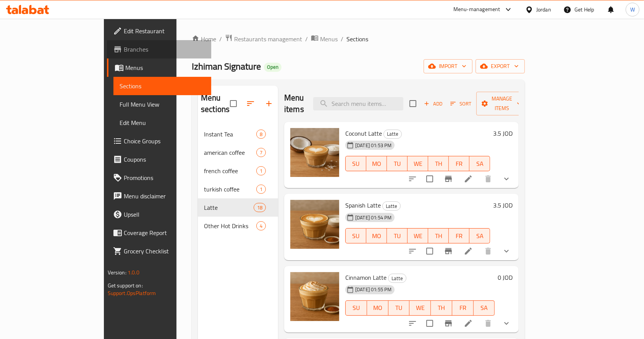  I want to click on button: Manage items, so click(502, 103).